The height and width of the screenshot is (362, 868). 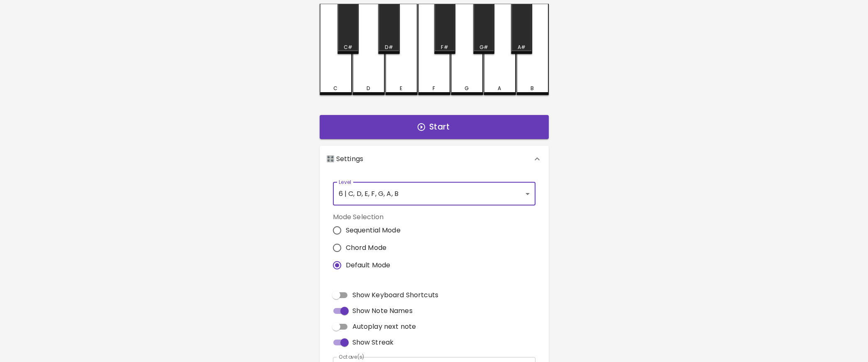 I want to click on button: Start, so click(x=434, y=127).